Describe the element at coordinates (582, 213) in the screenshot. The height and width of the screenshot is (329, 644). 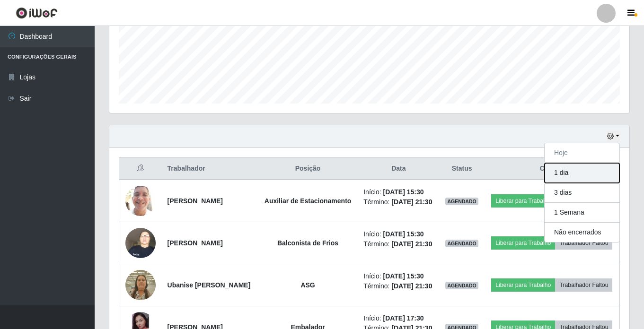
I see `button: 1 Semana` at that location.